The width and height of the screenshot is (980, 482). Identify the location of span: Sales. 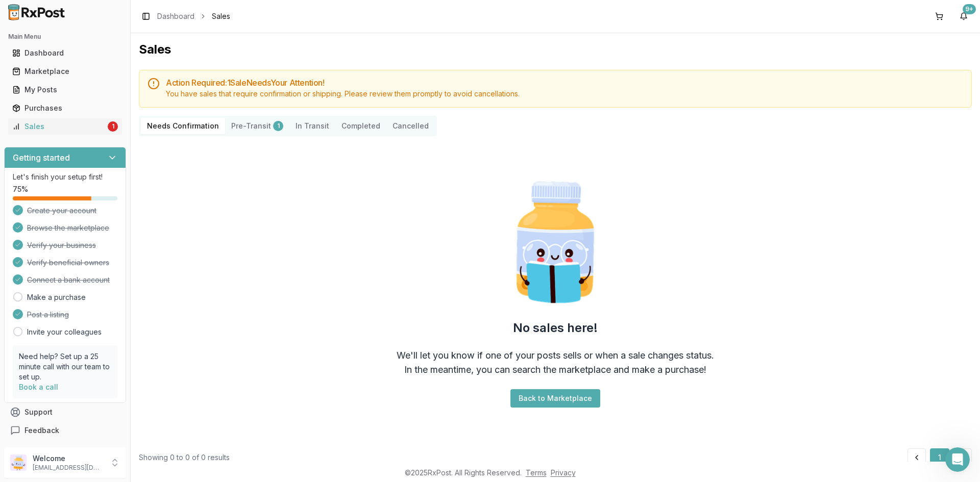
(221, 17).